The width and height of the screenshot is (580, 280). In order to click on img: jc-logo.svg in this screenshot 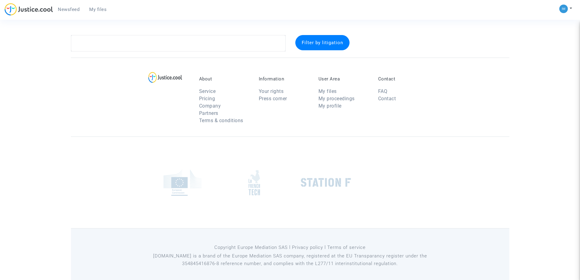, I will do `click(29, 9)`.